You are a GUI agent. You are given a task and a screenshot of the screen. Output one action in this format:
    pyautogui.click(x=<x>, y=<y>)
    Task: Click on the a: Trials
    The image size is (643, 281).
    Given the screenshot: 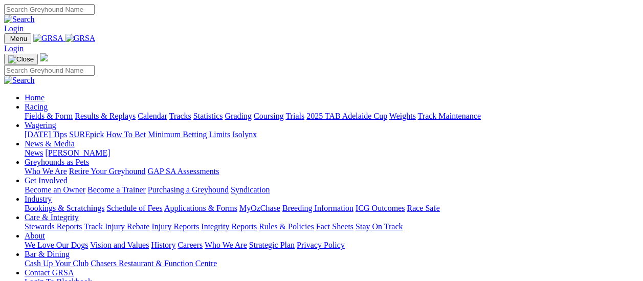 What is the action you would take?
    pyautogui.click(x=295, y=116)
    